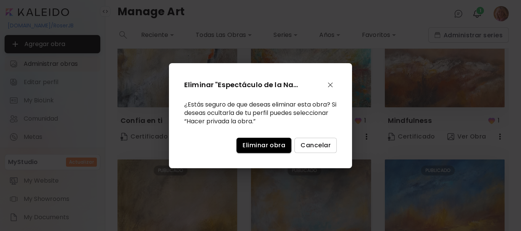  Describe the element at coordinates (315, 146) in the screenshot. I see `button: Cancelar` at that location.